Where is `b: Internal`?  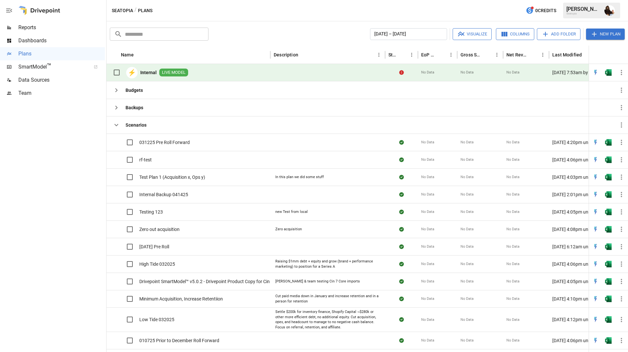 b: Internal is located at coordinates (149, 72).